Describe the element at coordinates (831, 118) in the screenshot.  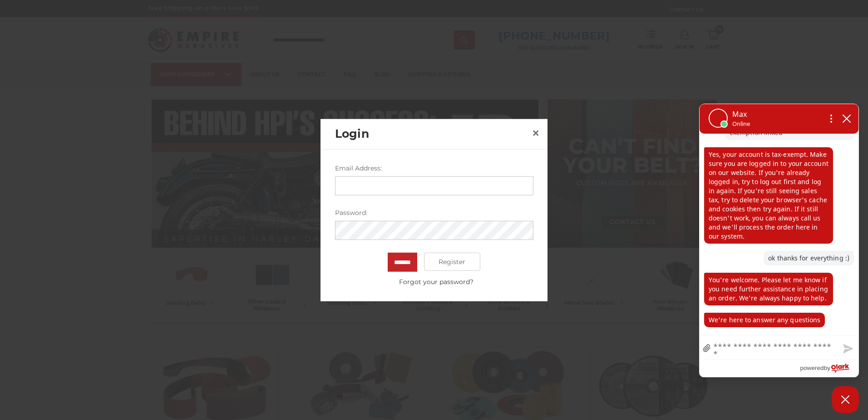
I see `button: Open chat options menu` at that location.